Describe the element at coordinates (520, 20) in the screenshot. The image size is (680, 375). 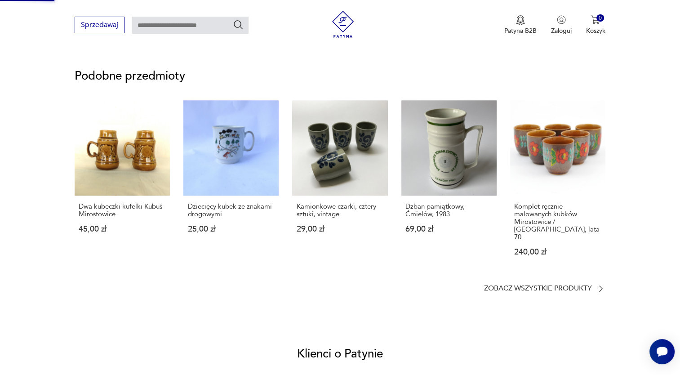
I see `img: Ikona medalu` at that location.